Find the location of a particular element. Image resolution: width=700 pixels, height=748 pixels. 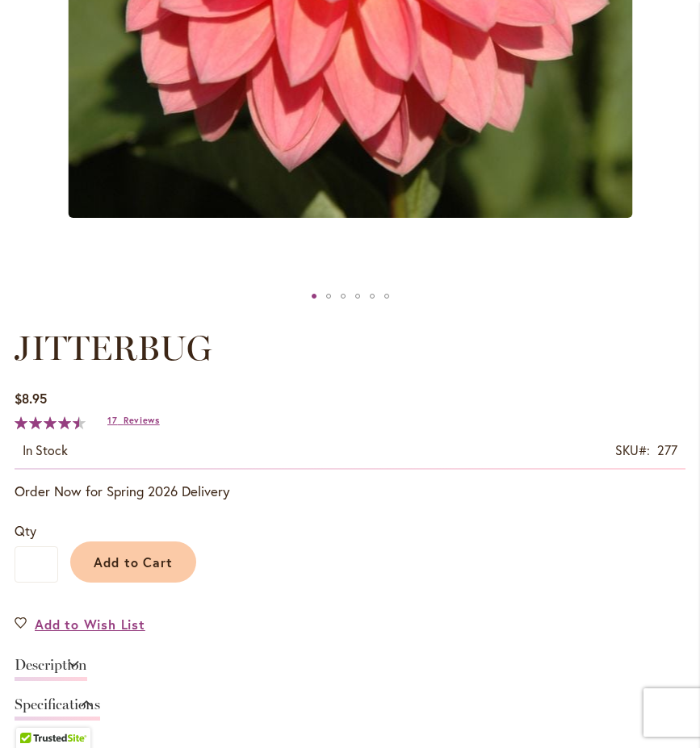

span: Add to Wish List is located at coordinates (89, 624).